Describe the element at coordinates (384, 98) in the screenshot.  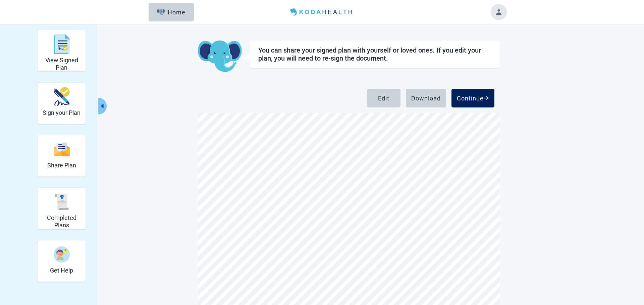
I see `div: Edit` at that location.